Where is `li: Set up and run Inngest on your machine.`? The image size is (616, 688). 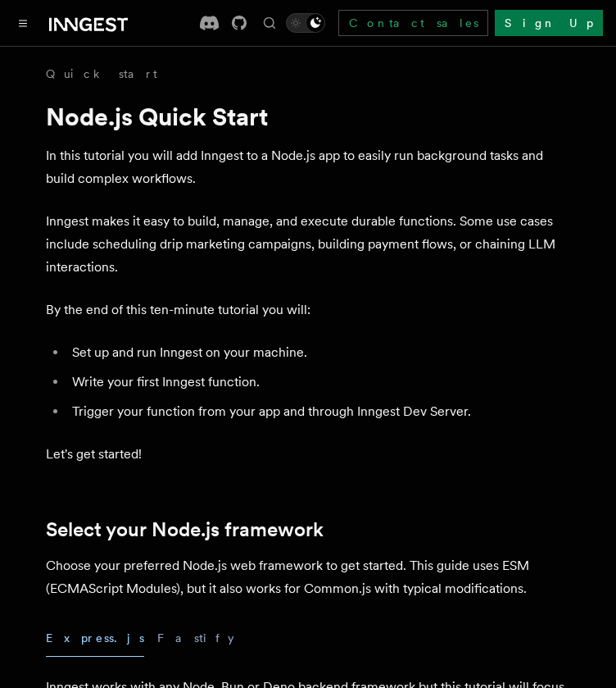
li: Set up and run Inngest on your machine. is located at coordinates (319, 352).